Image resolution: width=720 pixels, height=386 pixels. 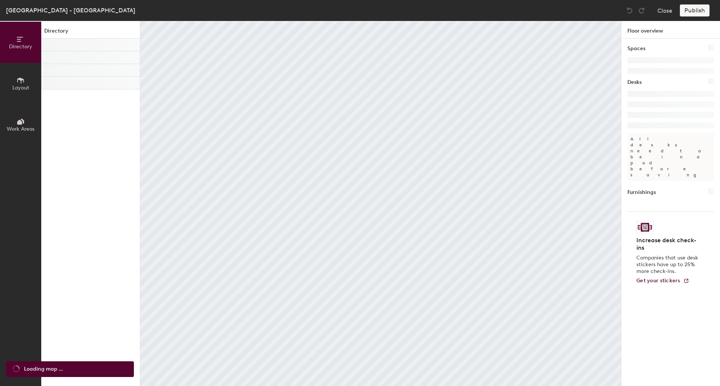 What do you see at coordinates (670, 30) in the screenshot?
I see `h1: Floor overview` at bounding box center [670, 30].